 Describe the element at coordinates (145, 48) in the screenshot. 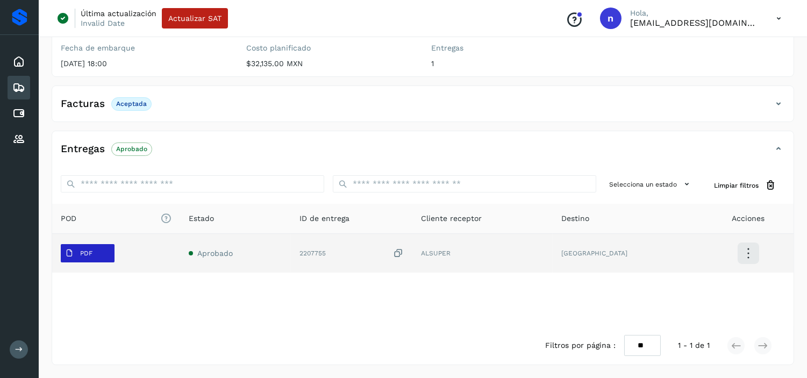

I see `label: Fecha de embarque` at that location.